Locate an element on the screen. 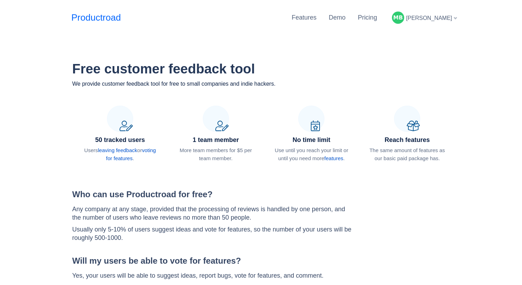 This screenshot has height=285, width=522. h2: Who can use Productroad for free? is located at coordinates (212, 194).